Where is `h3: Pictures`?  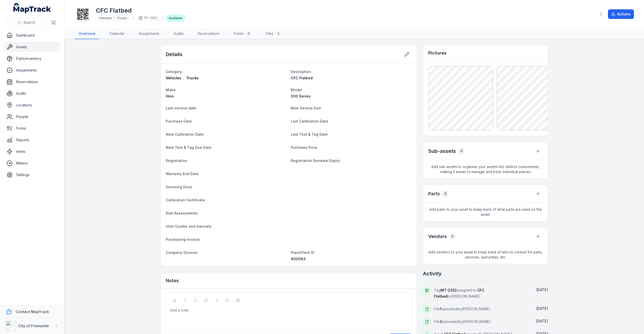
h3: Pictures is located at coordinates (437, 53).